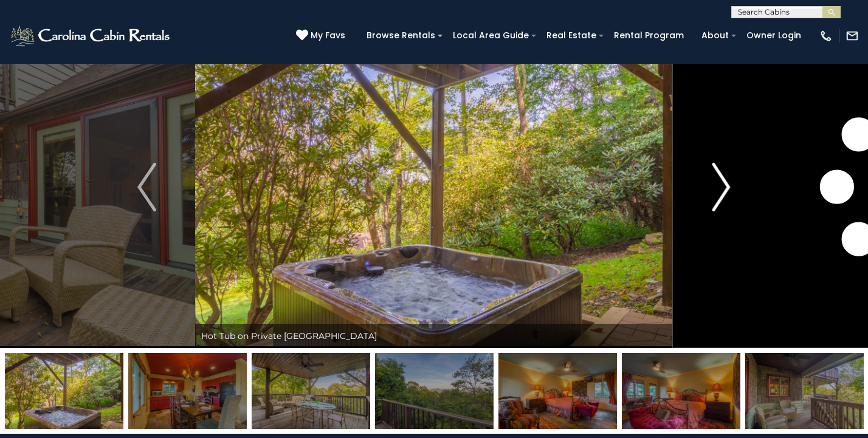 The width and height of the screenshot is (868, 438). What do you see at coordinates (826, 36) in the screenshot?
I see `img: phone-regular-white.png` at bounding box center [826, 36].